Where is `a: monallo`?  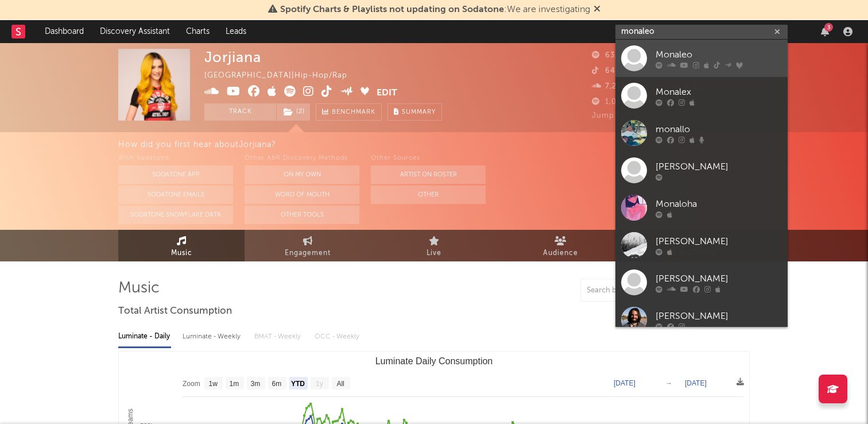 a: monallo is located at coordinates (702, 132).